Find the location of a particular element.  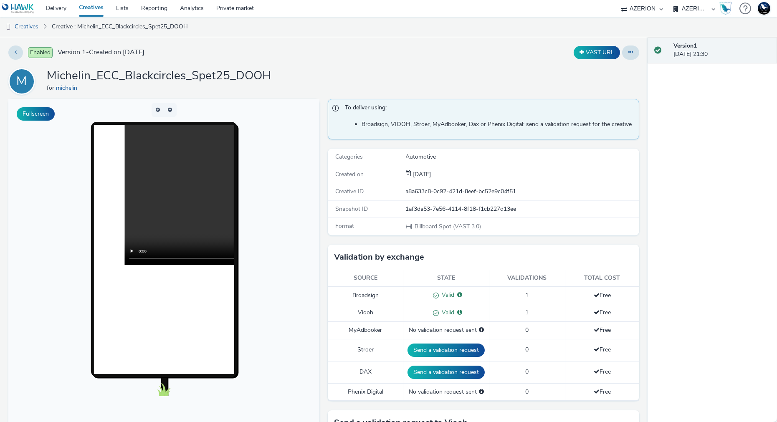

span: To deliver using: is located at coordinates (488, 109).